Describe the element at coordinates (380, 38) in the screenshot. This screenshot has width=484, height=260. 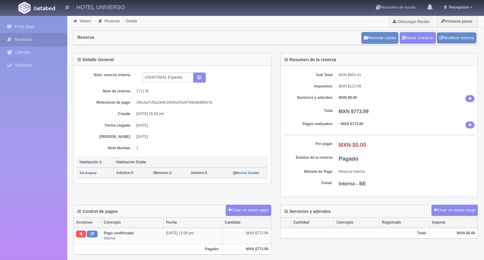
I see `button: Reenviar correo` at that location.